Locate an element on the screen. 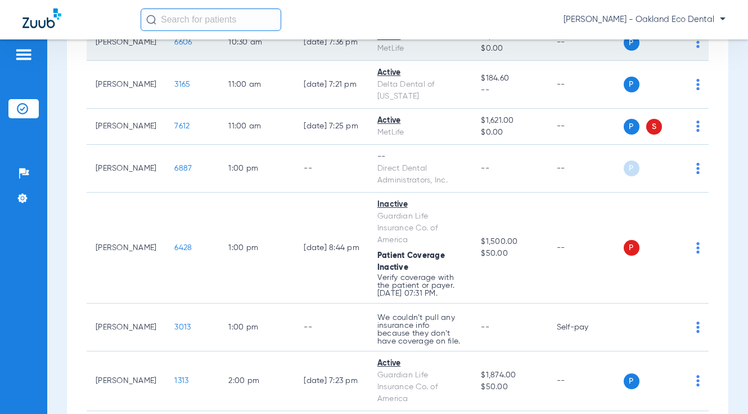 Image resolution: width=748 pixels, height=414 pixels. span: $1,500.00 is located at coordinates (510, 241).